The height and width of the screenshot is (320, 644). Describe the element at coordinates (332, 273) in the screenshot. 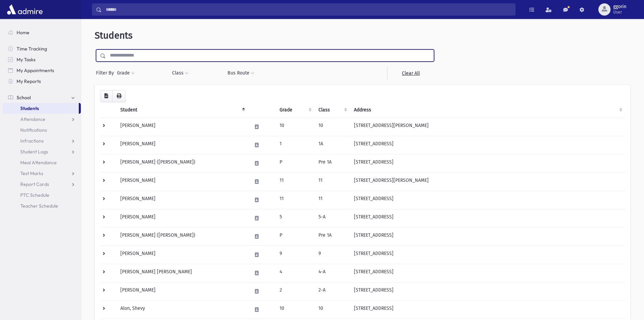

I see `td: 4-A` at that location.